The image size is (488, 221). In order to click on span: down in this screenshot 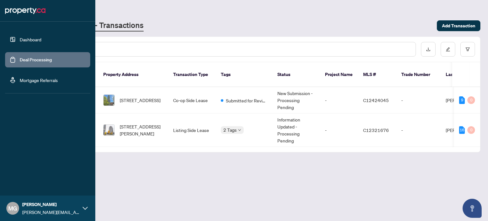, I will do `click(239, 130)`.